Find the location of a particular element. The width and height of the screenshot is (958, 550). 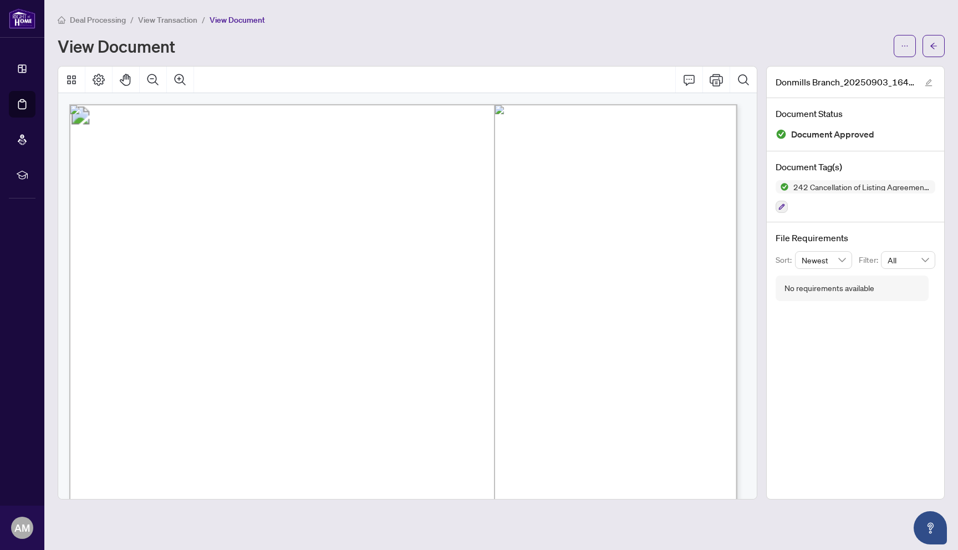

img: logo is located at coordinates (22, 18).